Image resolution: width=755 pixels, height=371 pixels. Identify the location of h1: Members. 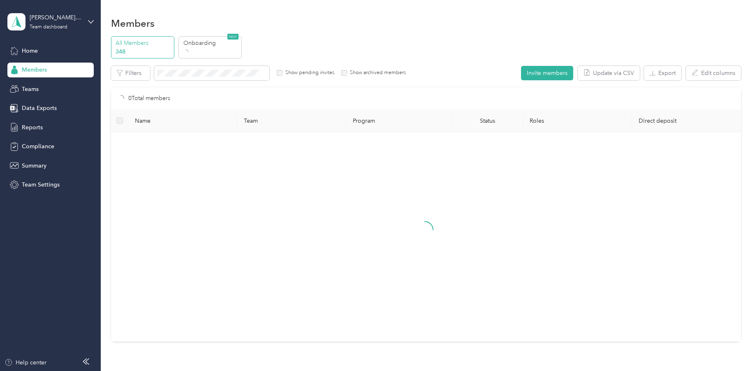
(133, 23).